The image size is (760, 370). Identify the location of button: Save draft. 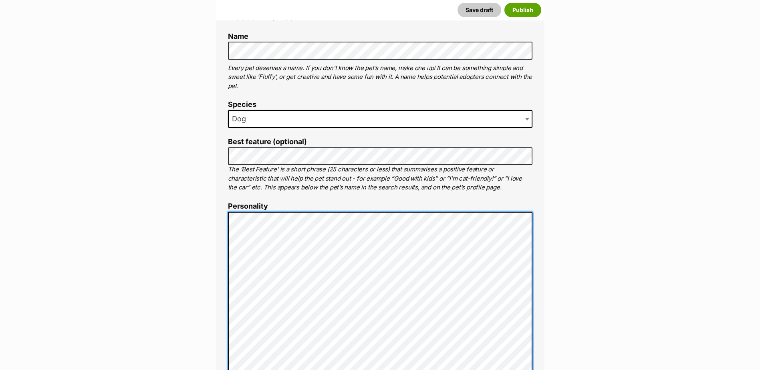
(479, 10).